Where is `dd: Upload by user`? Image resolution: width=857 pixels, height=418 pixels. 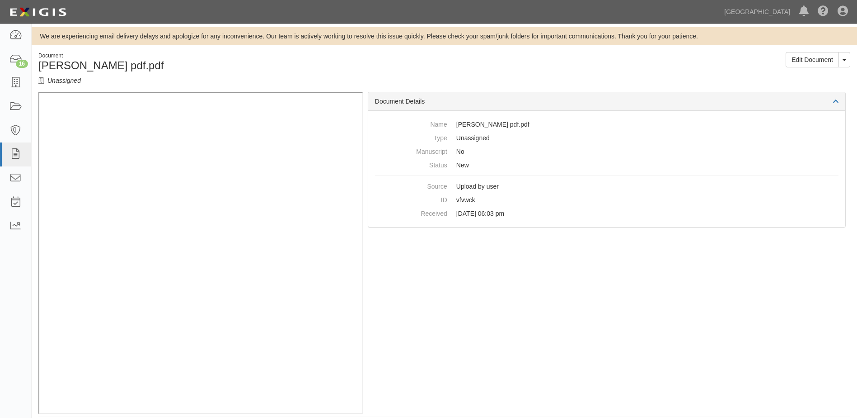
dd: Upload by user is located at coordinates (607, 186).